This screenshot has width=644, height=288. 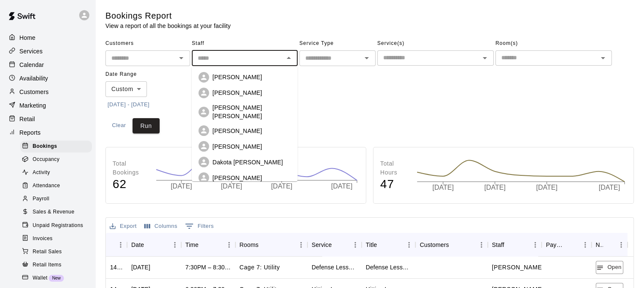 I want to click on a: Reports, so click(x=47, y=133).